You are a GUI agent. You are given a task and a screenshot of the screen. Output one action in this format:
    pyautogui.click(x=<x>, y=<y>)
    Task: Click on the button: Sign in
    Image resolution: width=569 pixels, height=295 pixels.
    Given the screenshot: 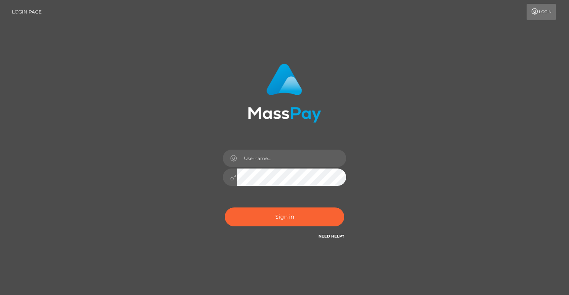 What is the action you would take?
    pyautogui.click(x=284, y=217)
    